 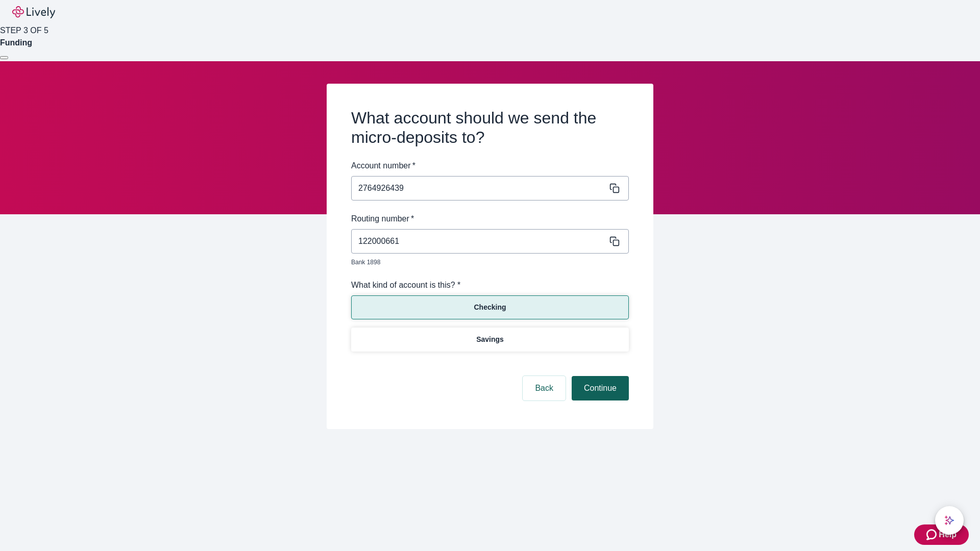 I want to click on button: chat, so click(x=949, y=521).